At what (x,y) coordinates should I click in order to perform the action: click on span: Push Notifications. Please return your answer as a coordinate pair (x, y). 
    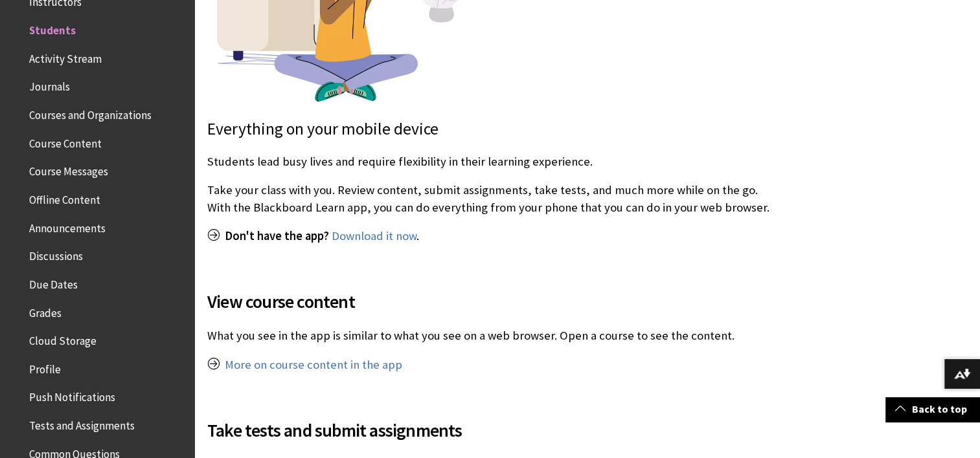
    Looking at the image, I should click on (72, 396).